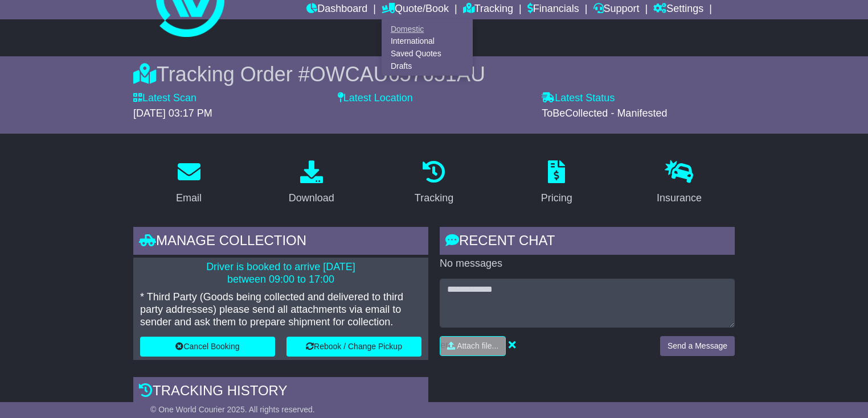 This screenshot has width=868, height=418. I want to click on button: Cancel Booking, so click(207, 346).